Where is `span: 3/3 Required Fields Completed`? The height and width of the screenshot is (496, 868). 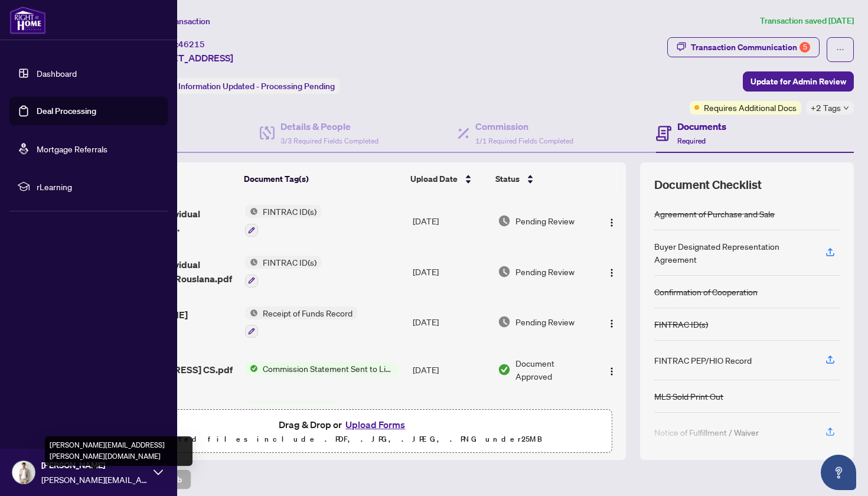 span: 3/3 Required Fields Completed is located at coordinates (330, 141).